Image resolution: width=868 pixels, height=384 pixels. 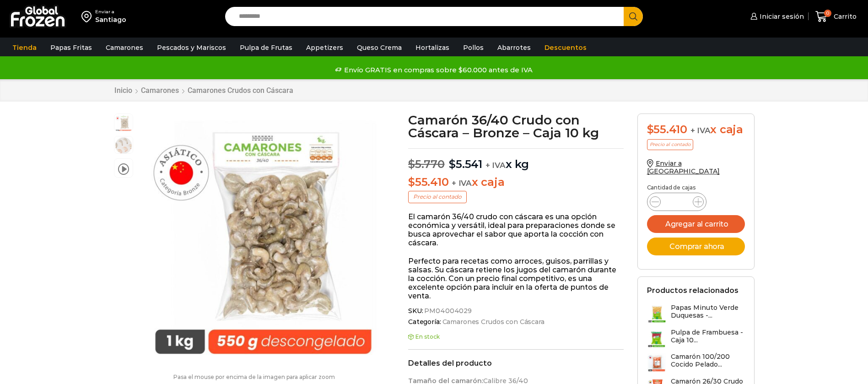 What do you see at coordinates (696, 338) in the screenshot?
I see `a: Pulpa de Frambuesa - Caja 10...` at bounding box center [696, 338].